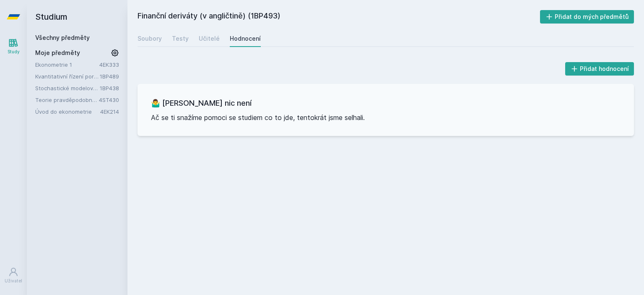 The height and width of the screenshot is (295, 644). I want to click on div: Uživatel, so click(13, 280).